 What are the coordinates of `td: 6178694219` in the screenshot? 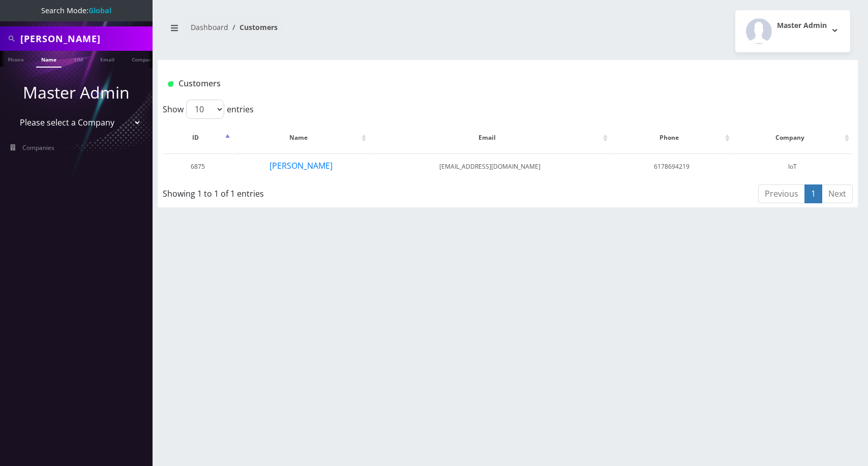 It's located at (672, 167).